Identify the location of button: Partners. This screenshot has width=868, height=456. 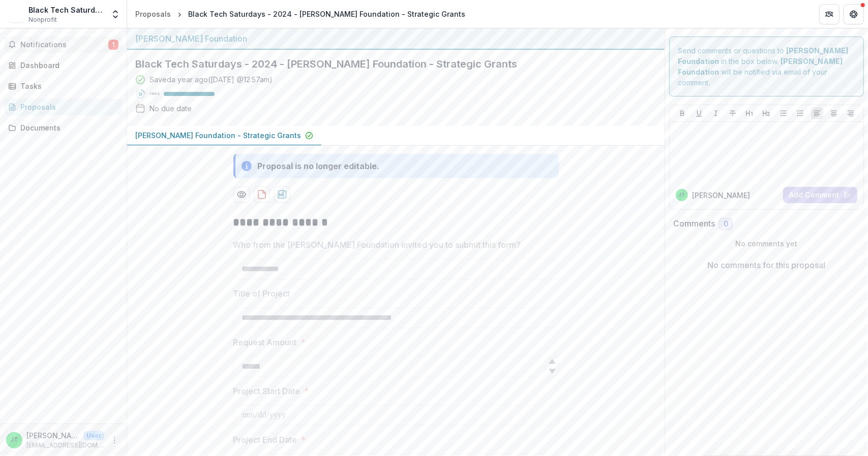
(829, 14).